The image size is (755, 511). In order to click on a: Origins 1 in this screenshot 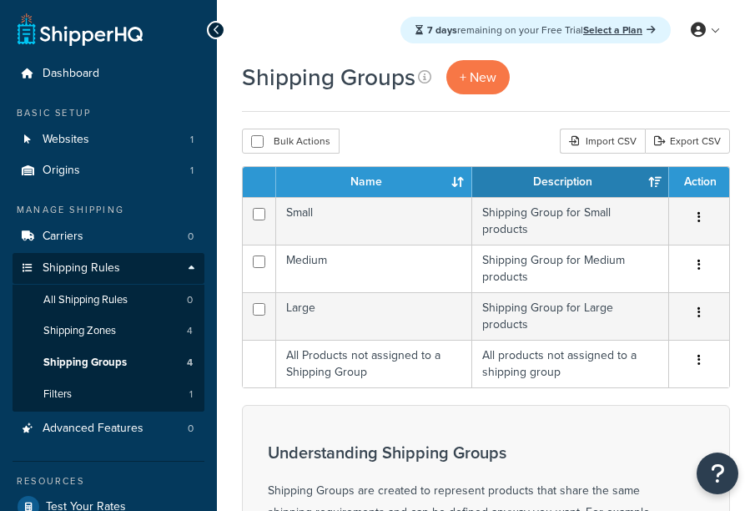, I will do `click(108, 170)`.